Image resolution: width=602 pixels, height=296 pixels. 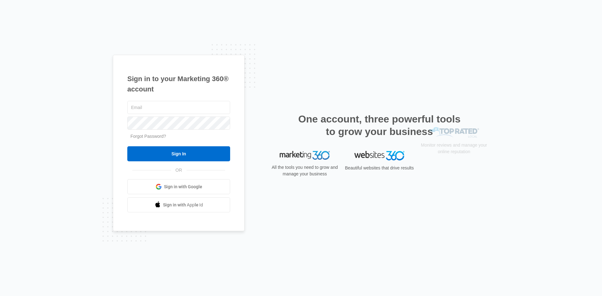 What do you see at coordinates (179, 108) in the screenshot?
I see `input: Email` at bounding box center [179, 108].